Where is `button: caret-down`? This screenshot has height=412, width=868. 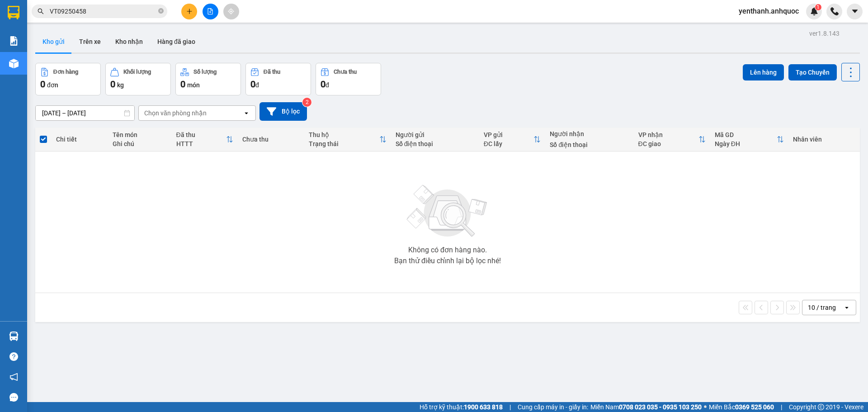 button: caret-down is located at coordinates (855, 11).